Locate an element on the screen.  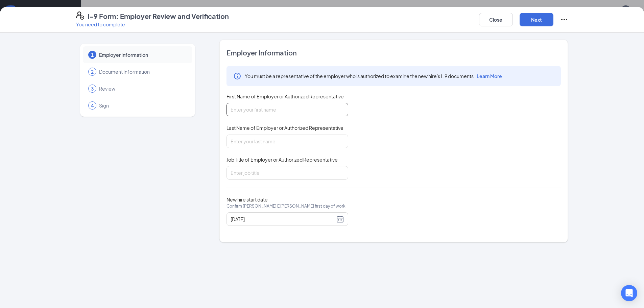
span: Learn More is located at coordinates (489, 76).